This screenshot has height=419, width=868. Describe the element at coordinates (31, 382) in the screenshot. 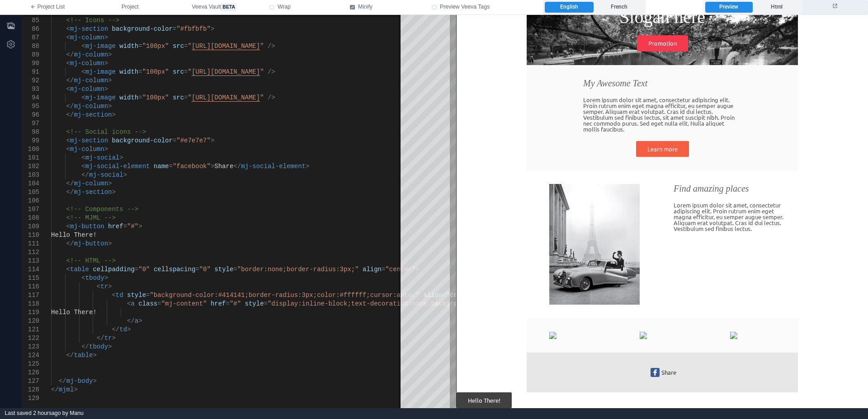

I see `div: 127` at that location.